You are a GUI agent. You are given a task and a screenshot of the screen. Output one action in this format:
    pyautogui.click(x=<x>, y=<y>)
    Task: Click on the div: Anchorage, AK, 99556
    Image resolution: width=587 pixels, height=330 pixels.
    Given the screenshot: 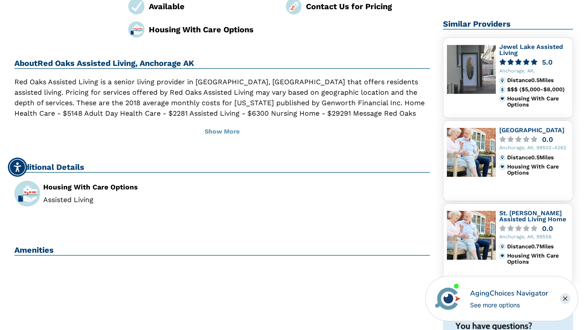 What is the action you would take?
    pyautogui.click(x=534, y=237)
    